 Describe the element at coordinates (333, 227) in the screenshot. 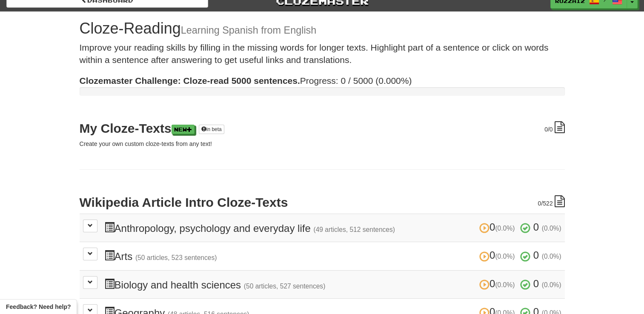

I see `h3: Anthropology, psychology and everyday life` at that location.